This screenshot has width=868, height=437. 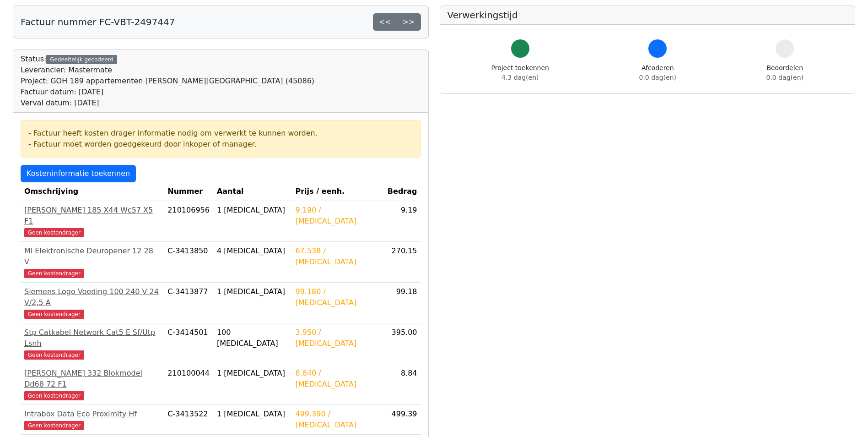 I want to click on div: Beoordelen, so click(x=784, y=73).